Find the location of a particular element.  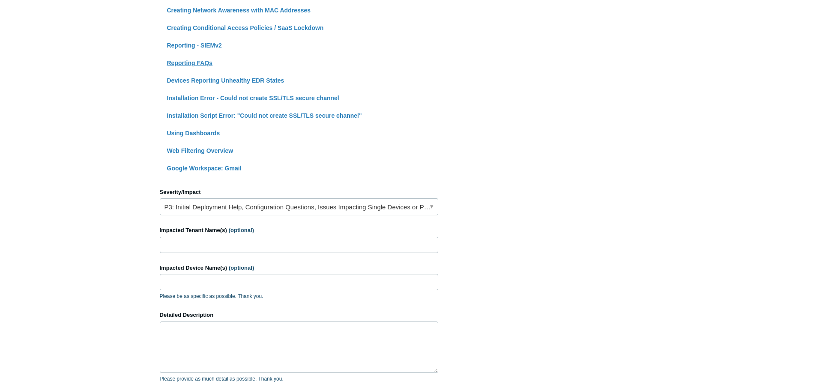

label: Severity/Impact is located at coordinates (299, 192).